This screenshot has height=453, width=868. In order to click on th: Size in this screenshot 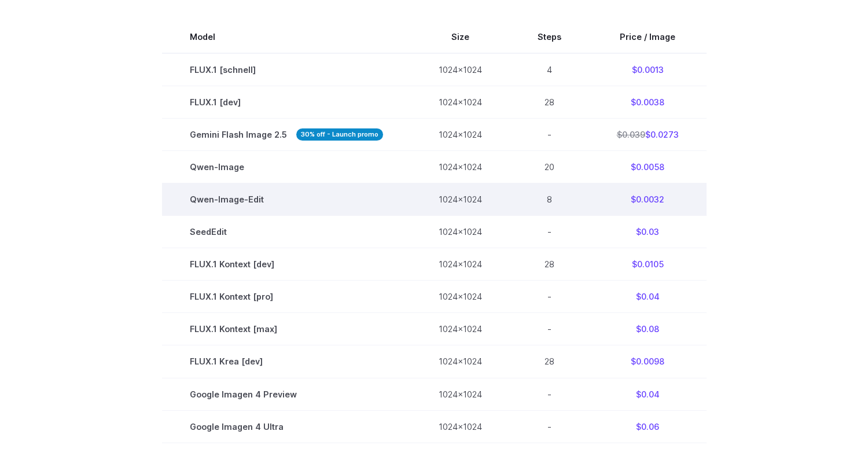, I will do `click(460, 37)`.